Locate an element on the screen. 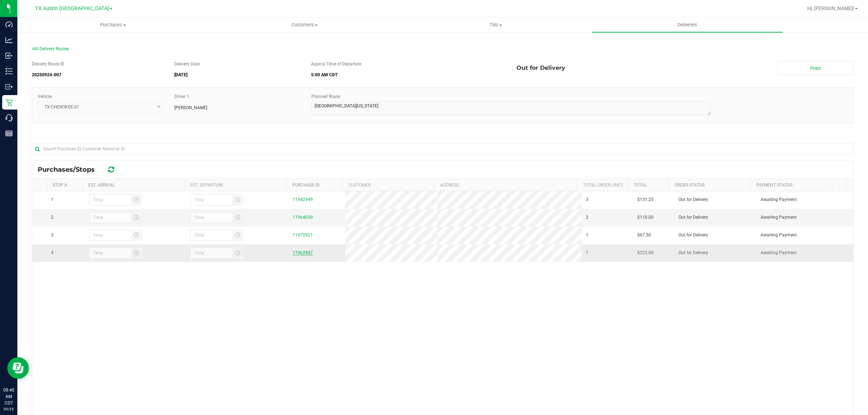 The height and width of the screenshot is (415, 868). span: Tills is located at coordinates (496, 25).